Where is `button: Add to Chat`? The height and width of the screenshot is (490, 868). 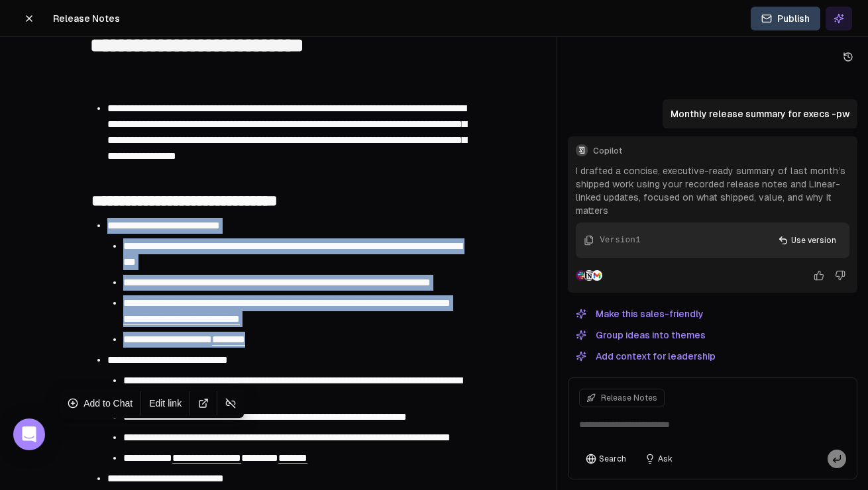
button: Add to Chat is located at coordinates (100, 403).